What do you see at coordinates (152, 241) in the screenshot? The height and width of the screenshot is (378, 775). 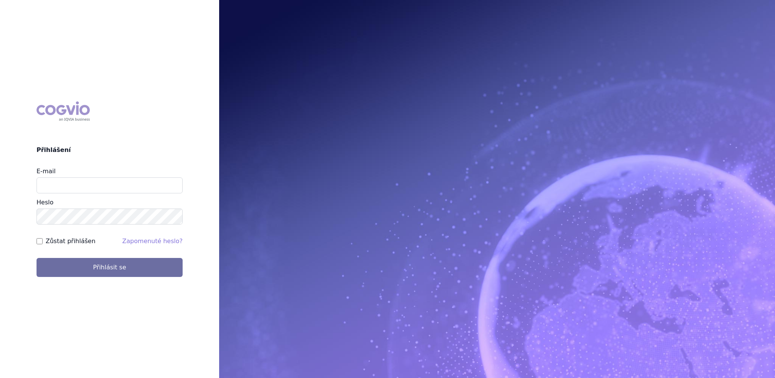 I see `a: Zapomenuté heslo?` at bounding box center [152, 241].